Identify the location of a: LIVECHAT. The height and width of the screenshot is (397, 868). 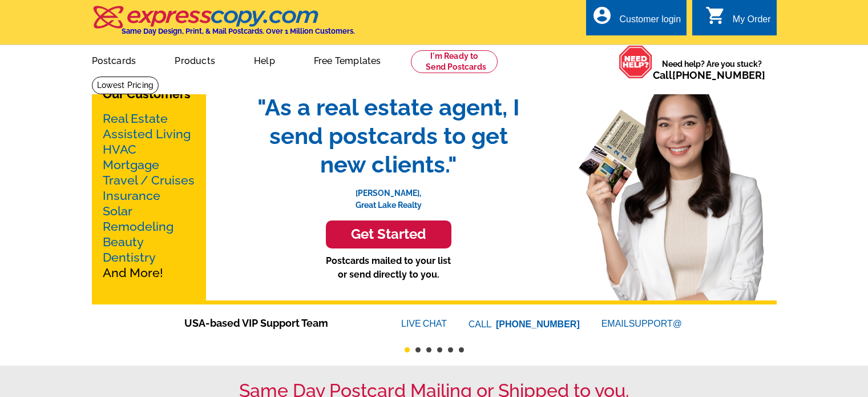
(424, 323).